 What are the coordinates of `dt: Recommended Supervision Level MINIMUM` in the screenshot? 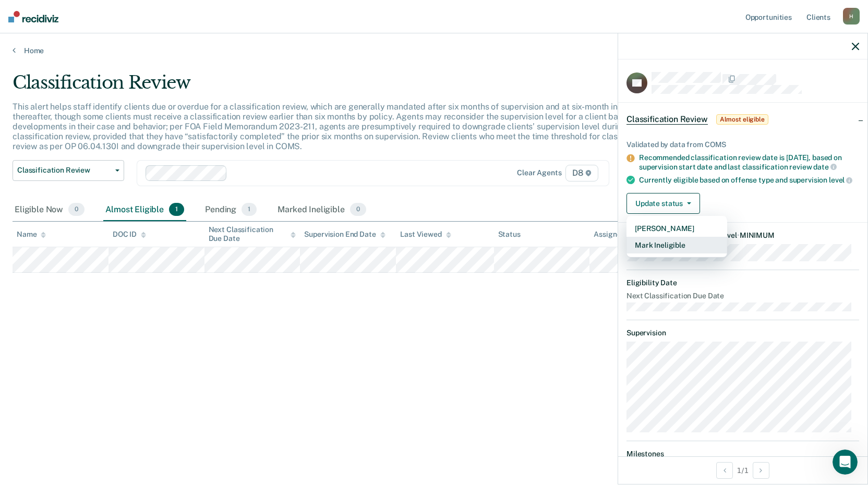 It's located at (743, 236).